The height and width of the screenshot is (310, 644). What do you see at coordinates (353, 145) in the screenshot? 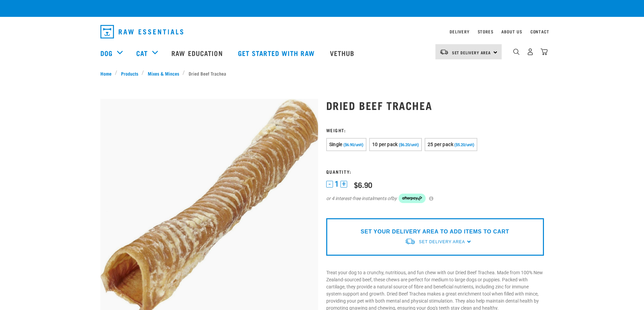
I see `span: ($6.90/unit)` at bounding box center [353, 145].